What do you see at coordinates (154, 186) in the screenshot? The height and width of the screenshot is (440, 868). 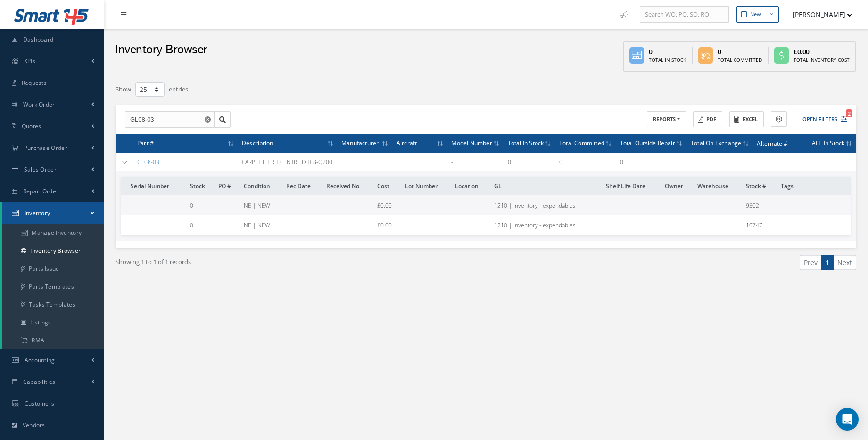 I see `th: Serial Number` at bounding box center [154, 186].